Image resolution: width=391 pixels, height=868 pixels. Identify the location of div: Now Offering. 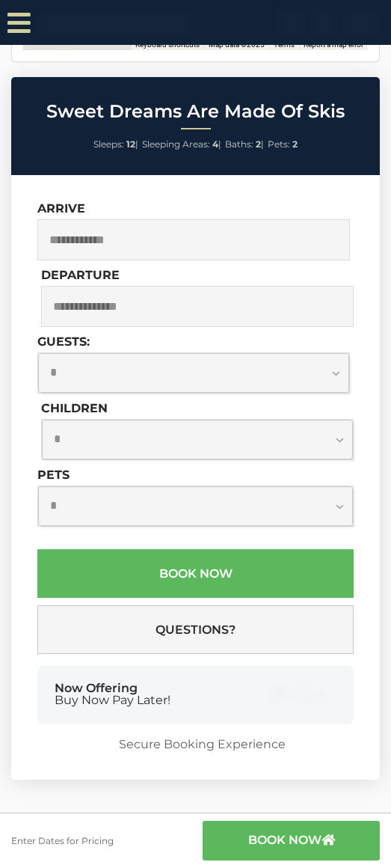
(112, 695).